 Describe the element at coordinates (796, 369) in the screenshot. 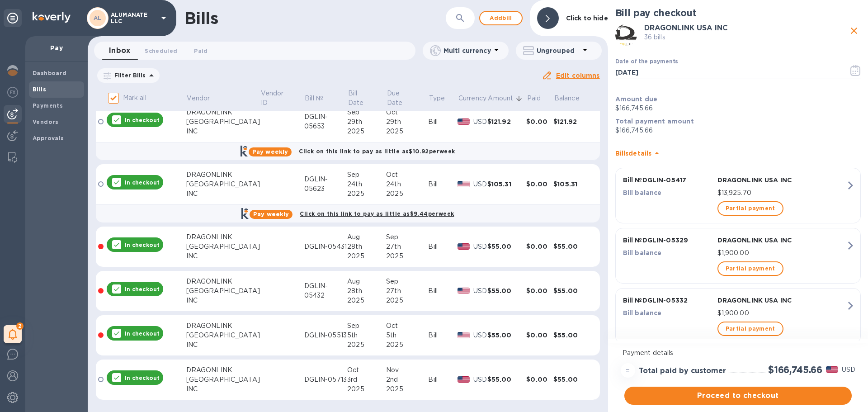

I see `h2: $166,745.66` at that location.